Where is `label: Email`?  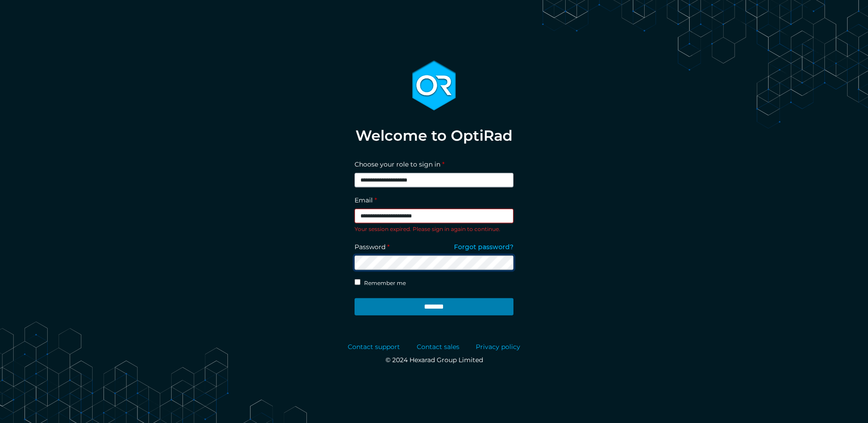 label: Email is located at coordinates (366, 200).